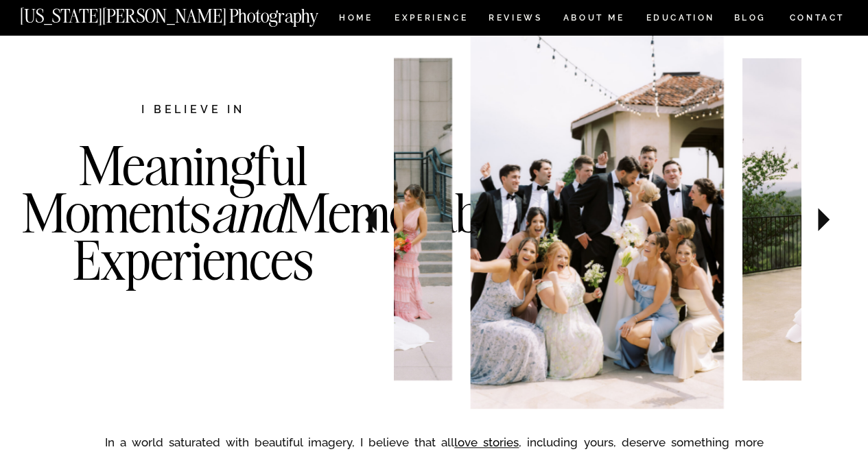  What do you see at coordinates (193, 110) in the screenshot?
I see `h2: I believe in` at bounding box center [193, 110].